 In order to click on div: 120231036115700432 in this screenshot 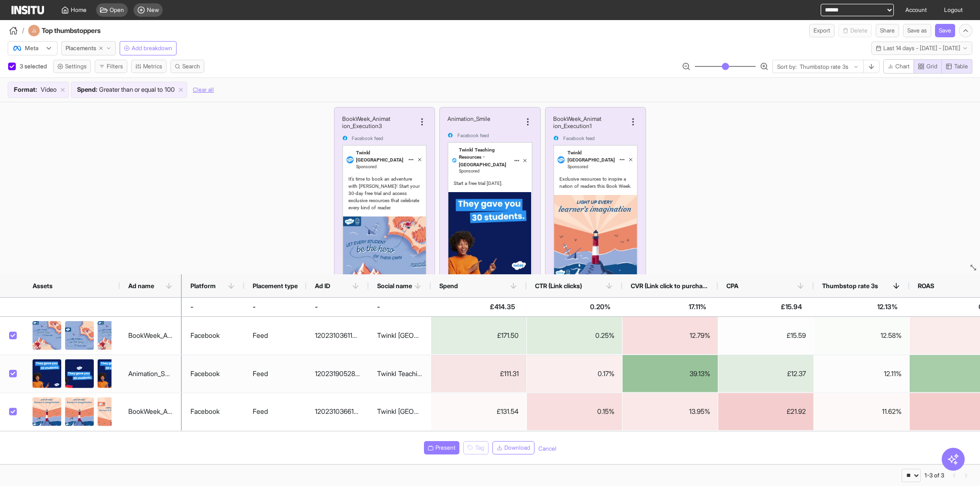, I will do `click(337, 336)`.